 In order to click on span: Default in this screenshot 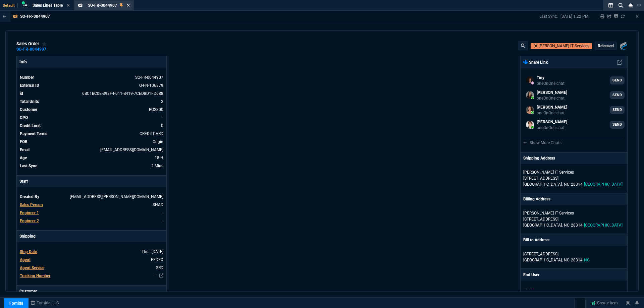, I will do `click(10, 5)`.